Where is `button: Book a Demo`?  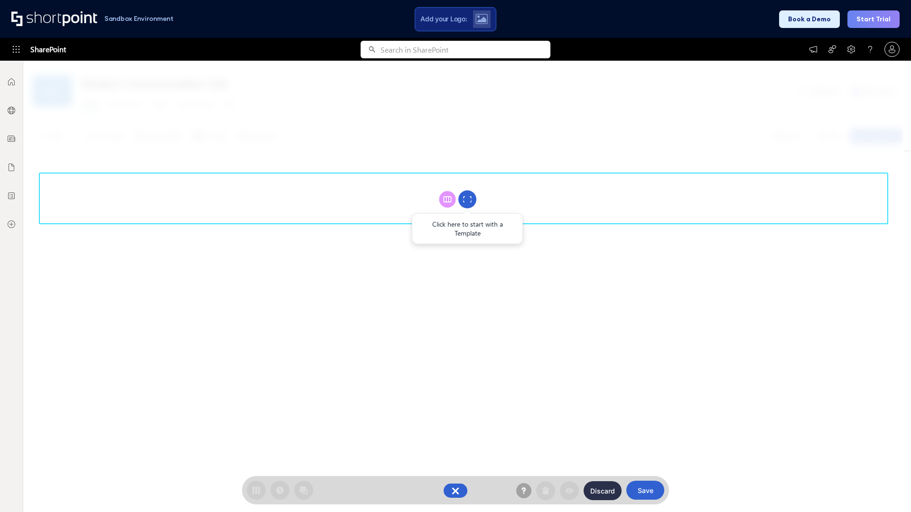 button: Book a Demo is located at coordinates (809, 19).